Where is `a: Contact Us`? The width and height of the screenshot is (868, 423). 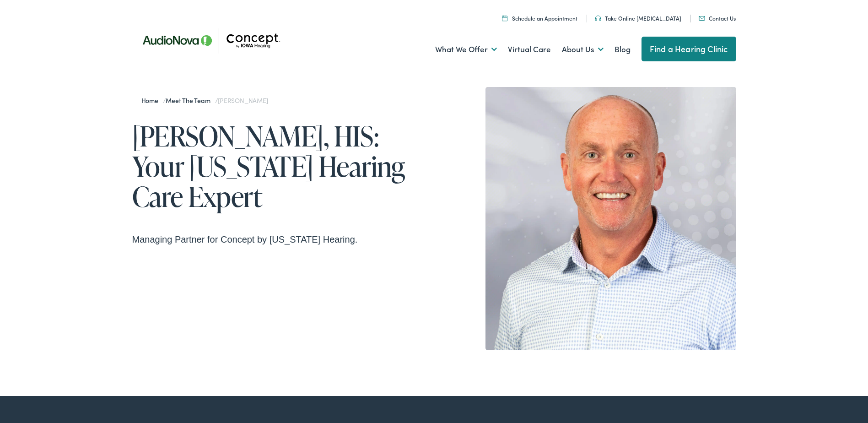
a: Contact Us is located at coordinates (717, 18).